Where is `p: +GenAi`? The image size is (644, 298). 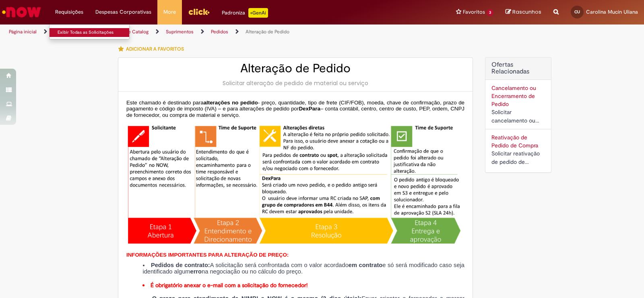
p: +GenAi is located at coordinates (258, 13).